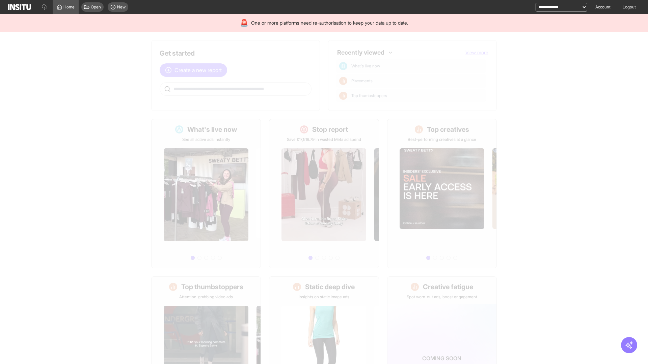  What do you see at coordinates (96, 7) in the screenshot?
I see `span: Open` at bounding box center [96, 7].